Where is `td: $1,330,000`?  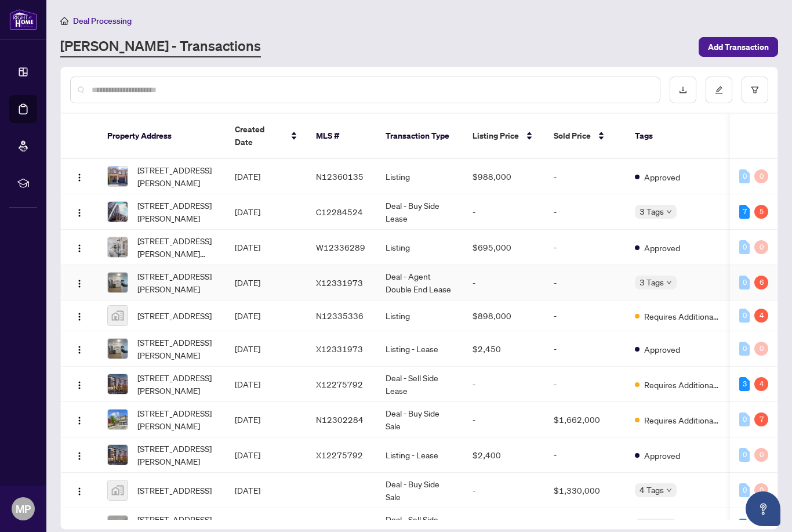
td: $1,330,000 is located at coordinates (585, 490).